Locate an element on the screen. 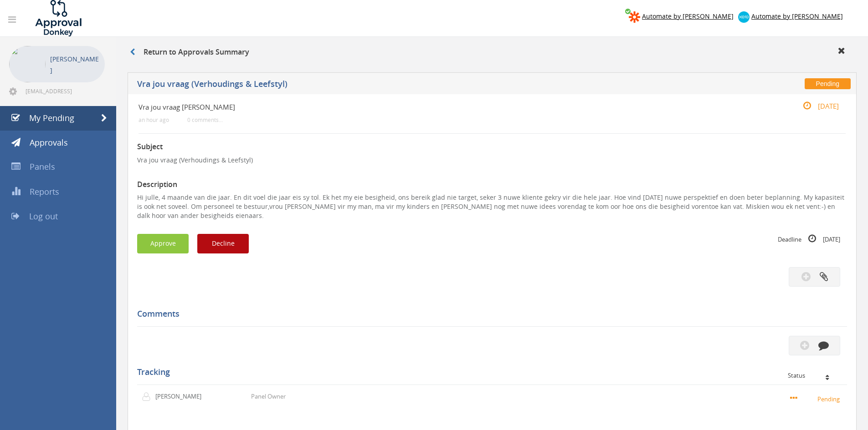  small: 0 comments... is located at coordinates (205, 119).